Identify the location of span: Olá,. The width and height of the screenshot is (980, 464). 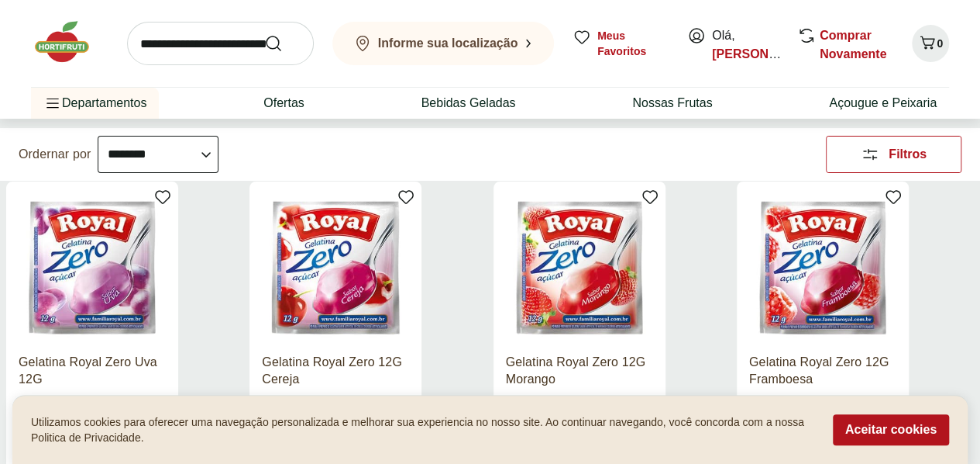
(746, 45).